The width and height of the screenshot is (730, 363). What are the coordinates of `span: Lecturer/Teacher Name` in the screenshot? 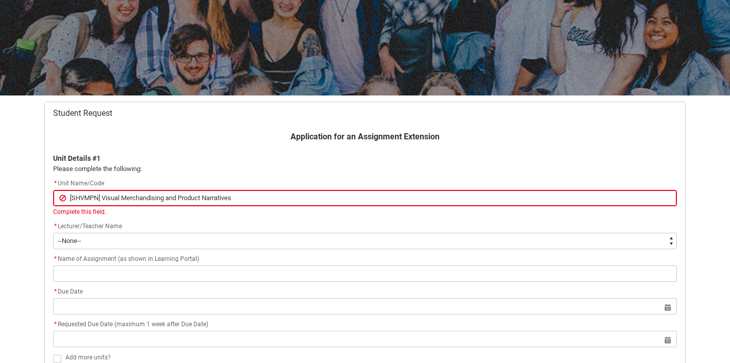 It's located at (90, 226).